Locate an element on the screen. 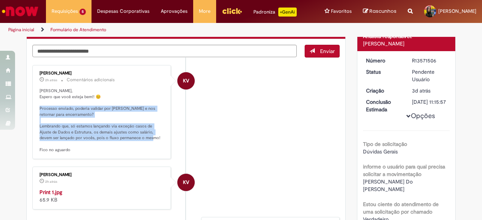 This screenshot has width=482, height=220. textarea: Digite sua mensagem aqui... is located at coordinates (165, 51).